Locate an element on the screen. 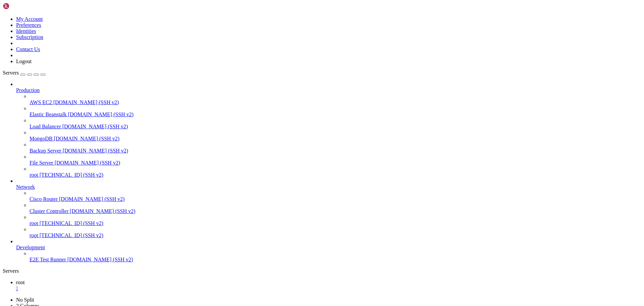 This screenshot has height=306, width=644. span: File Server is located at coordinates (41, 162).